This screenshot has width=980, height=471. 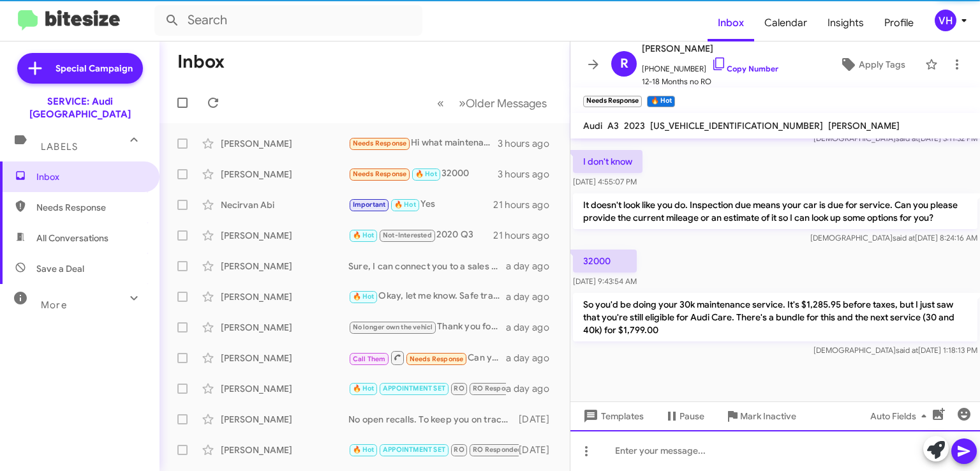 What do you see at coordinates (899, 23) in the screenshot?
I see `span: Profile` at bounding box center [899, 23].